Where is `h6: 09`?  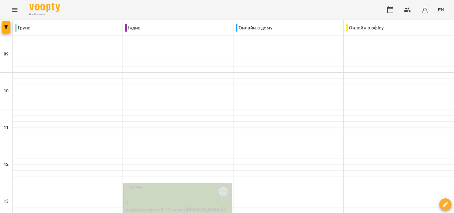
h6: 09 is located at coordinates (6, 54).